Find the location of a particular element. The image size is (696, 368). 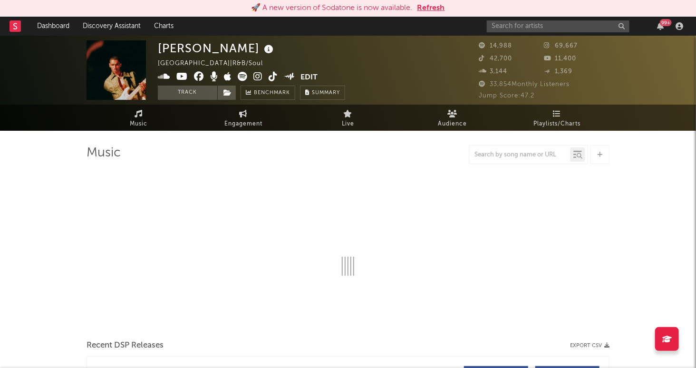

a: Dashboard is located at coordinates (53, 26).